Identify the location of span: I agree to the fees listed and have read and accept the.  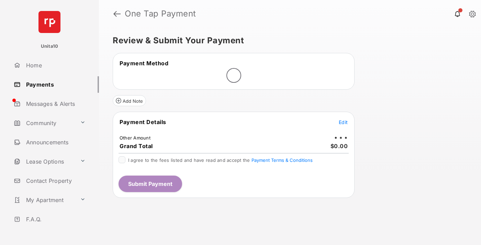
(220, 160).